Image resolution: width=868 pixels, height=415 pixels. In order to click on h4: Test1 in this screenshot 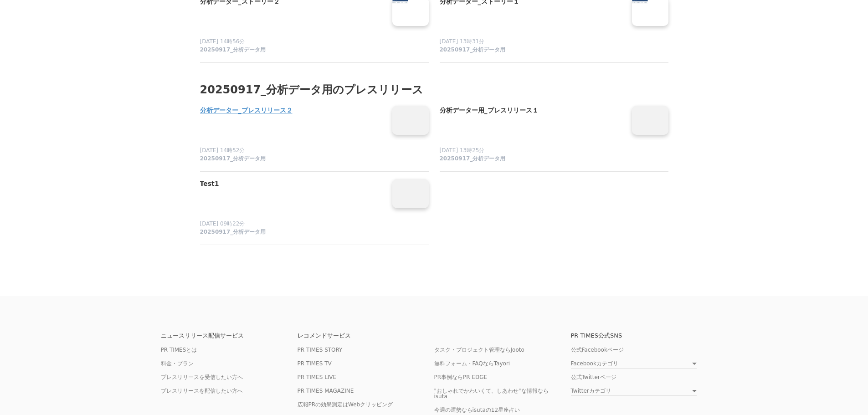, I will do `click(293, 184)`.